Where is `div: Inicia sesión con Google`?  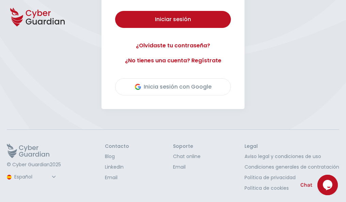
div: Inicia sesión con Google is located at coordinates (173, 87).